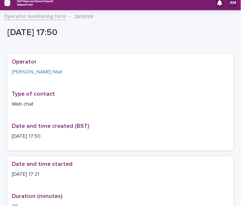  What do you see at coordinates (42, 164) in the screenshot?
I see `span: Date and time started` at bounding box center [42, 164].